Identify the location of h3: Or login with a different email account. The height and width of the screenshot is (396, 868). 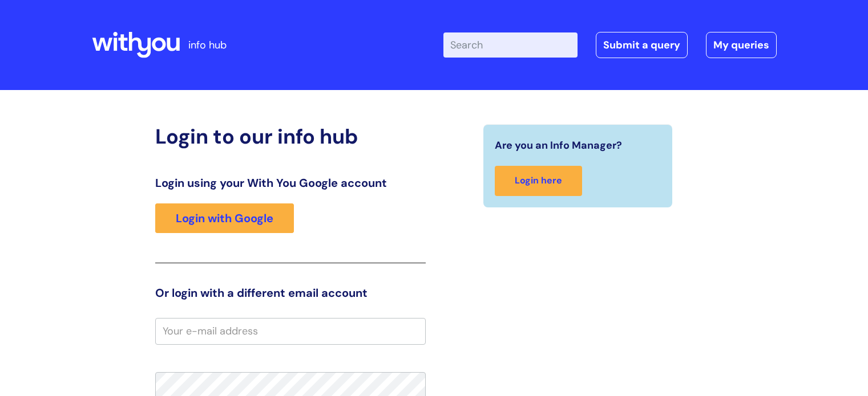
(290, 293).